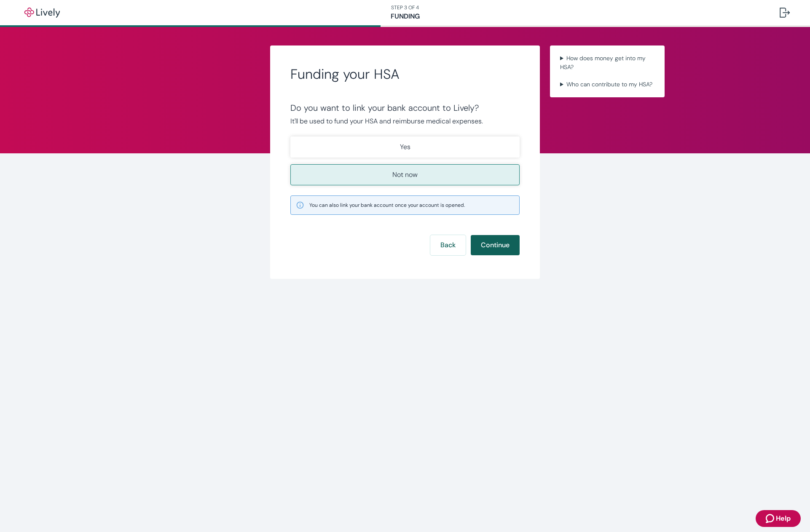  I want to click on p: Not now, so click(405, 175).